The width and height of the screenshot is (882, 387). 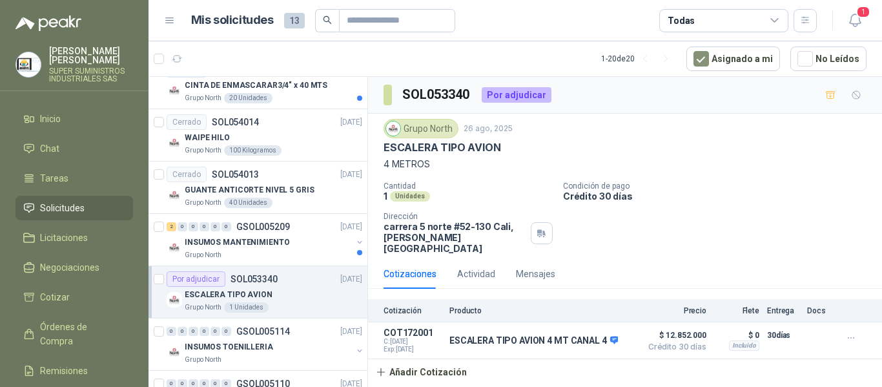 I want to click on p: GUANTE ANTICORTE NIVEL 5 GRIS, so click(x=249, y=190).